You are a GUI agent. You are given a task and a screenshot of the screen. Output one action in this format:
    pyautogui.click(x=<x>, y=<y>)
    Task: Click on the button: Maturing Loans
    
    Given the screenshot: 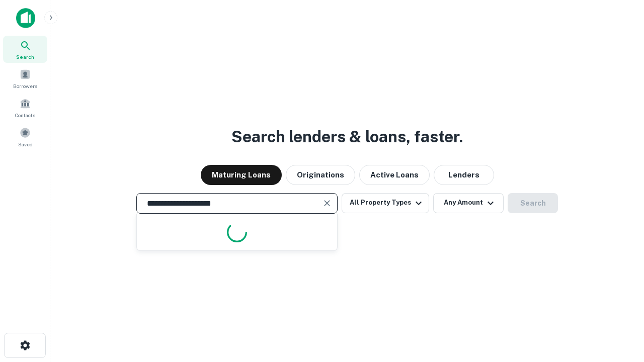 What is the action you would take?
    pyautogui.click(x=241, y=175)
    